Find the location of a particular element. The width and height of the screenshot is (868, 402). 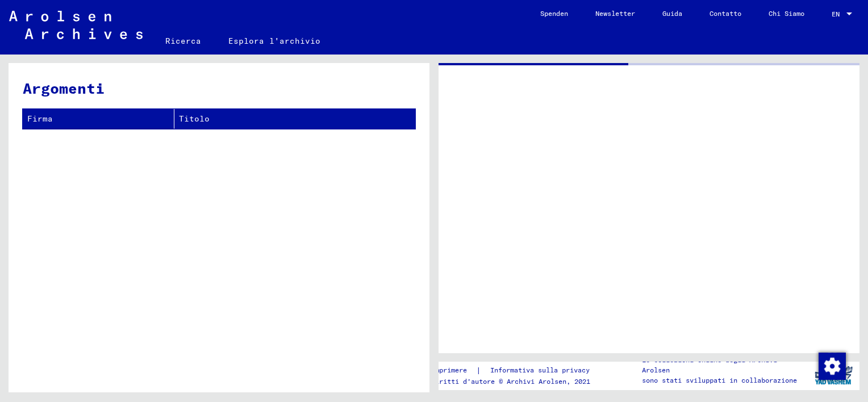

a: Esplora l'archivio is located at coordinates (275, 41).